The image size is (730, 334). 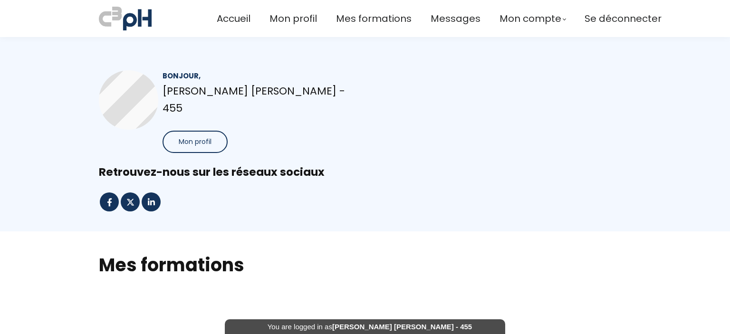 I want to click on span: Mes formations, so click(x=373, y=19).